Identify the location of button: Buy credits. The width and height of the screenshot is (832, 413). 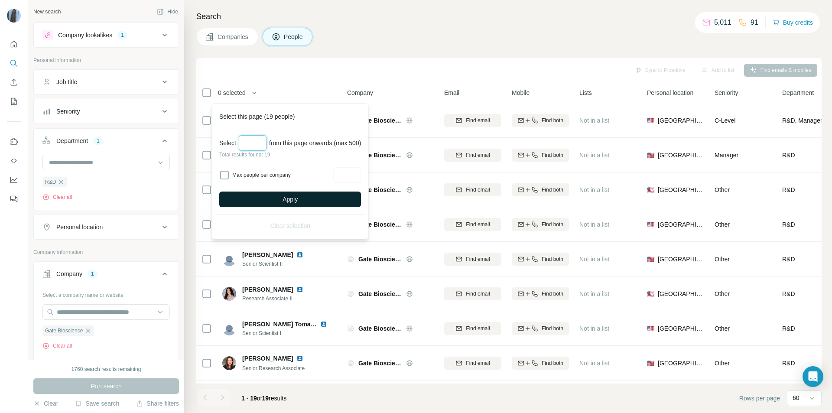
(793, 23).